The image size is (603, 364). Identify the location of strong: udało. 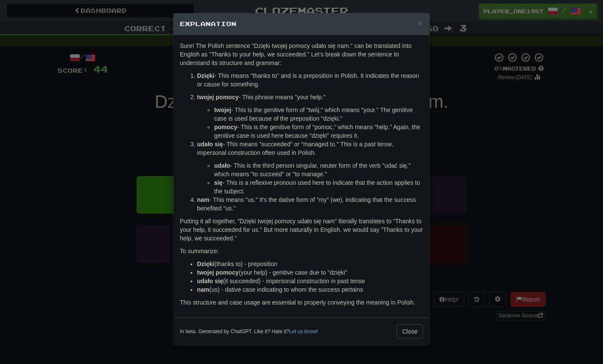
(222, 165).